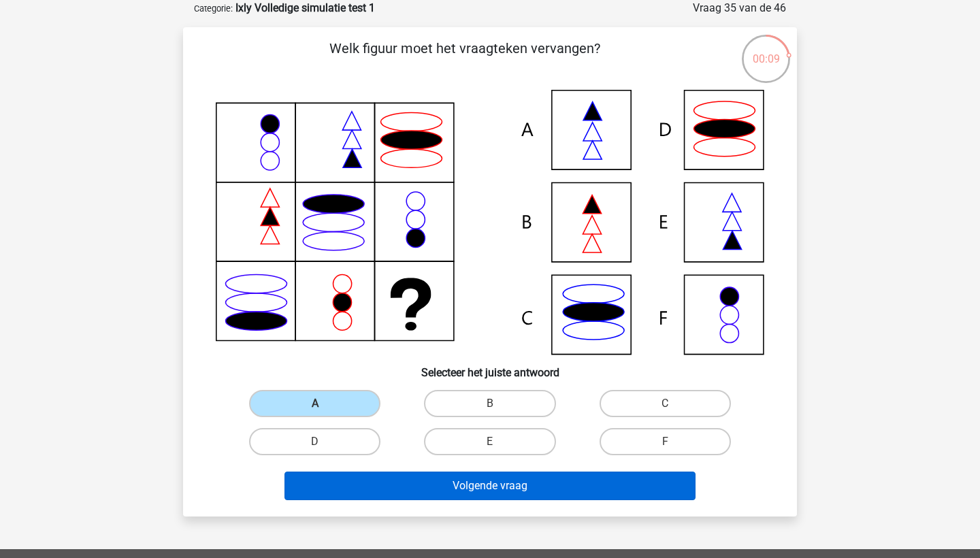 The width and height of the screenshot is (980, 558). I want to click on label: C, so click(665, 403).